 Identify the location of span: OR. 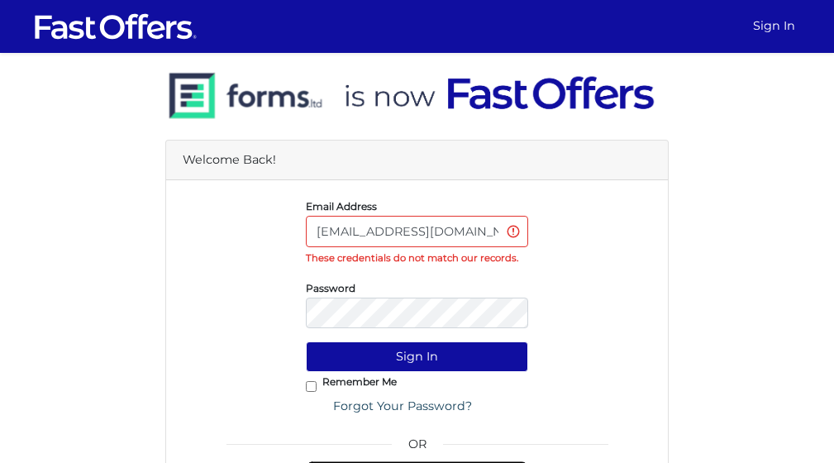
(417, 448).